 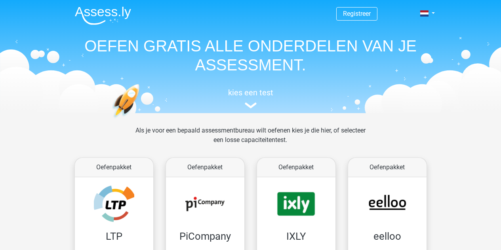 What do you see at coordinates (251, 98) in the screenshot?
I see `a: kies een test` at bounding box center [251, 98].